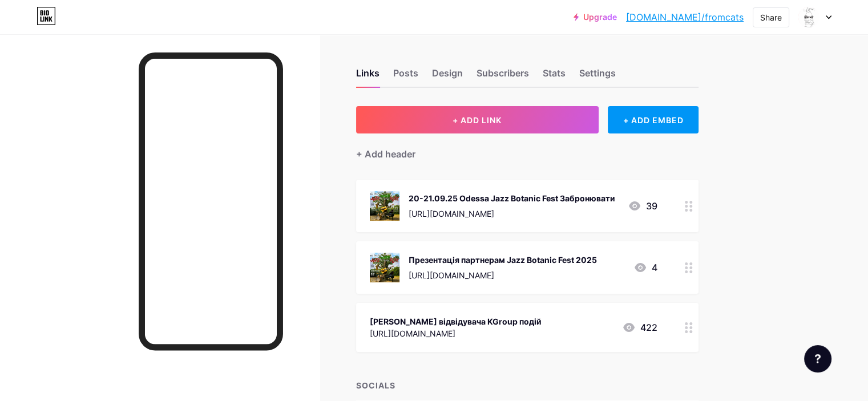 The image size is (868, 401). Describe the element at coordinates (595, 17) in the screenshot. I see `a: Upgrade` at that location.